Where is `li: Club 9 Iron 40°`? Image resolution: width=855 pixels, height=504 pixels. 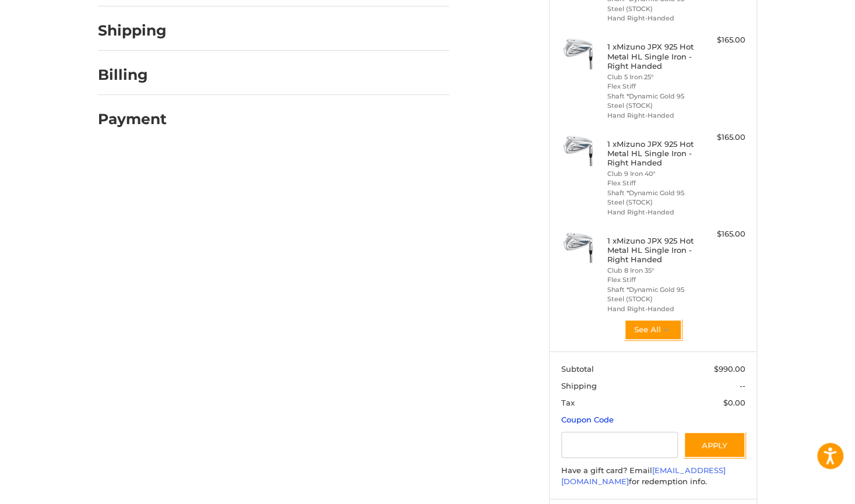
li: Club 9 Iron 40° is located at coordinates (652, 174).